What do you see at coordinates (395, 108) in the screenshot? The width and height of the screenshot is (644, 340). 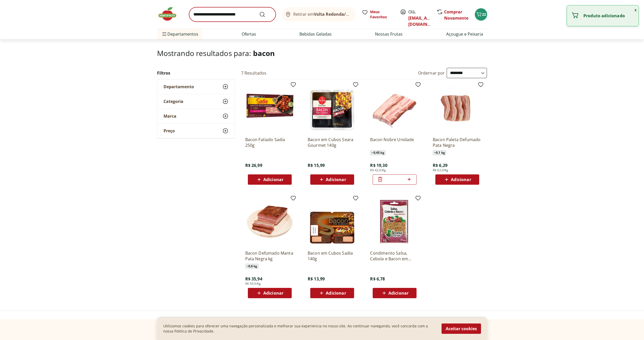 I see `img: Bacon Nobre Unidade` at bounding box center [395, 108].